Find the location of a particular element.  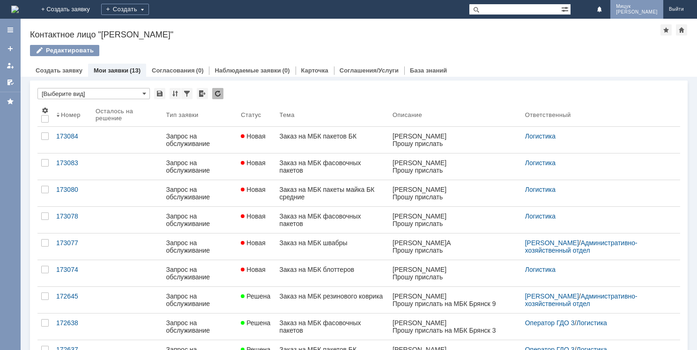

th: Статус is located at coordinates (256, 115).